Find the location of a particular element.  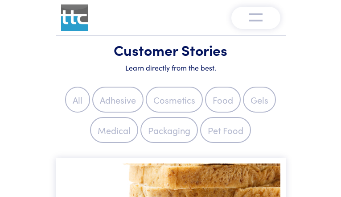

img: menu-v1.0.png is located at coordinates (256, 16).